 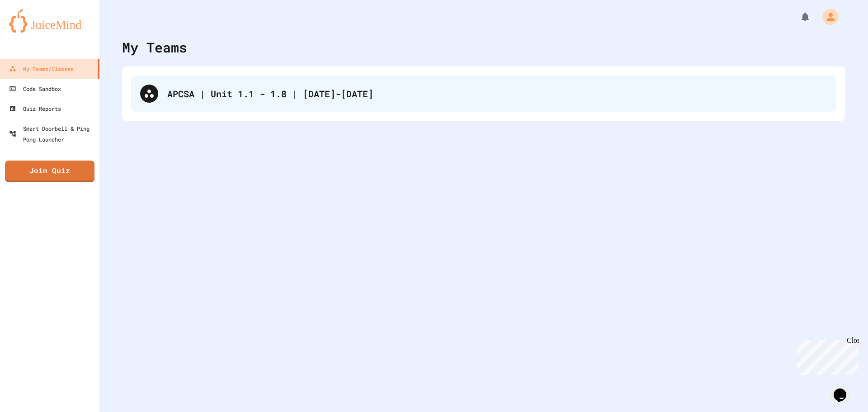 What do you see at coordinates (34, 88) in the screenshot?
I see `div: Code Sandbox` at bounding box center [34, 88].